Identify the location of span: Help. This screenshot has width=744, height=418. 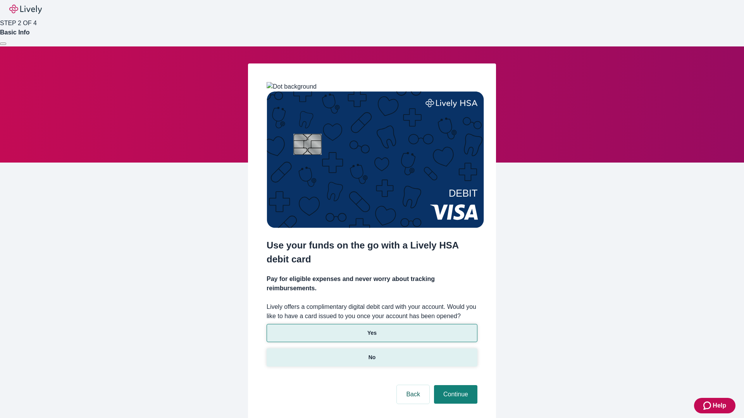
(719, 406).